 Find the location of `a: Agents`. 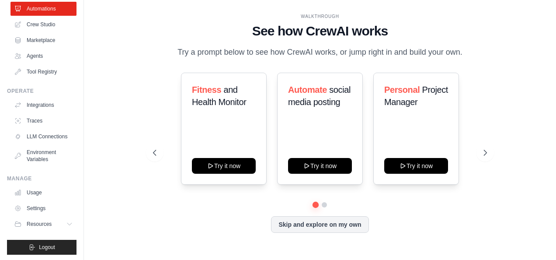

a: Agents is located at coordinates (43, 56).